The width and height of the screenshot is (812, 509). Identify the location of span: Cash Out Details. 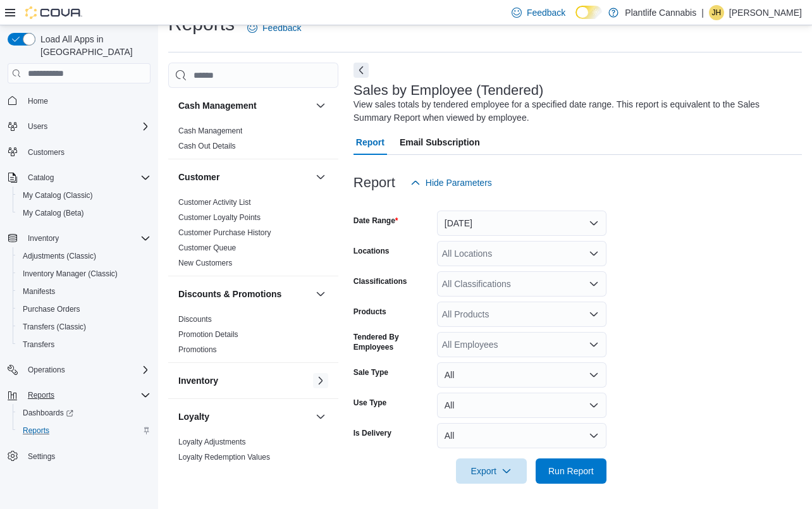
(207, 146).